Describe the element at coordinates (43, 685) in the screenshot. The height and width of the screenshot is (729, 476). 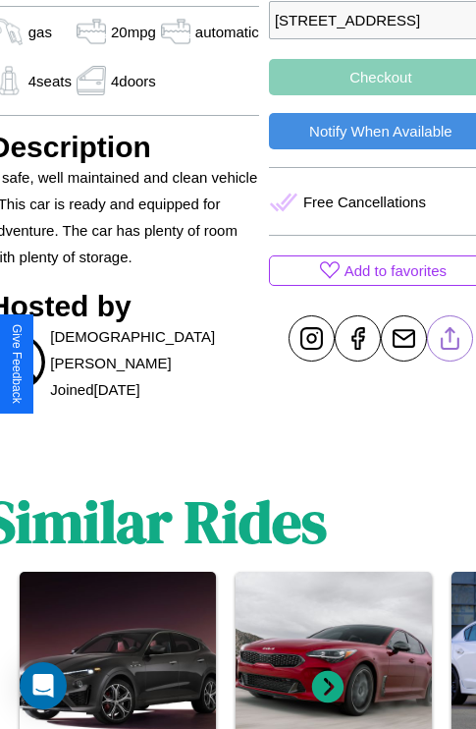
I see `div: Open Intercom Messenger` at that location.